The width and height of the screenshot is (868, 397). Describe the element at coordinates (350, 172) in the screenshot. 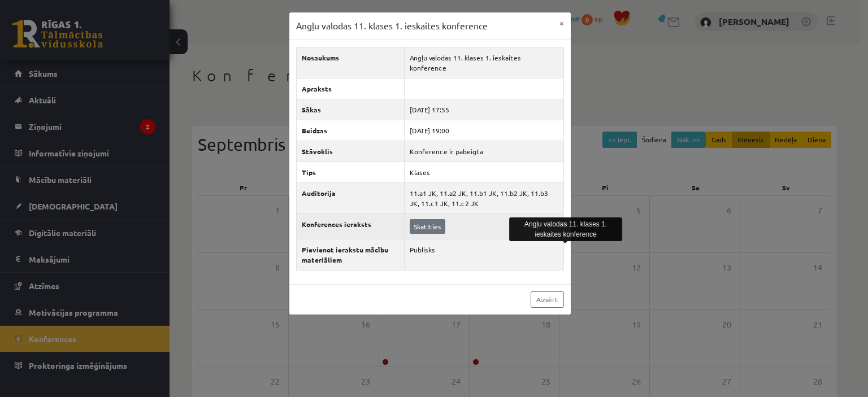

I see `th: Tips` at that location.